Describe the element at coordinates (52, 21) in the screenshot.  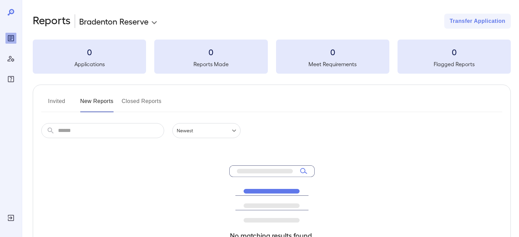
I see `h2: Reports` at that location.